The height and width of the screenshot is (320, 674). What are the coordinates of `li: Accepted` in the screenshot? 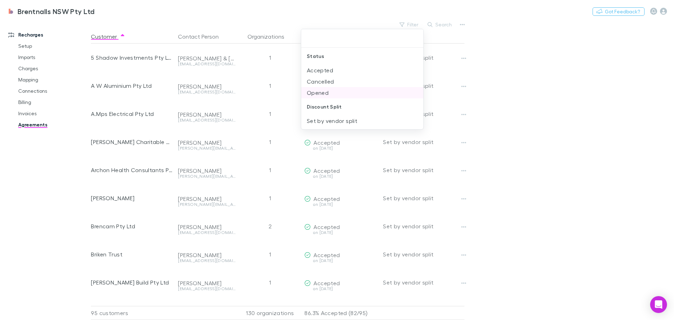 It's located at (362, 70).